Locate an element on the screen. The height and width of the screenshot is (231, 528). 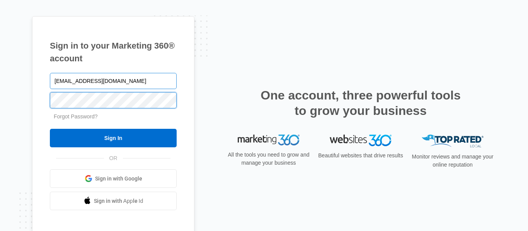
span: OR is located at coordinates (113, 158).